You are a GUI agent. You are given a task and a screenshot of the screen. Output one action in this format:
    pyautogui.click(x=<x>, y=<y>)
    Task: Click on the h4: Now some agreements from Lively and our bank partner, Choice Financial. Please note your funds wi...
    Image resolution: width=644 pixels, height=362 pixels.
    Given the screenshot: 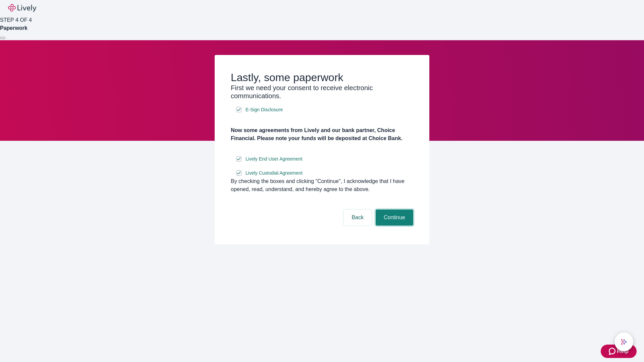 What is the action you would take?
    pyautogui.click(x=322, y=134)
    